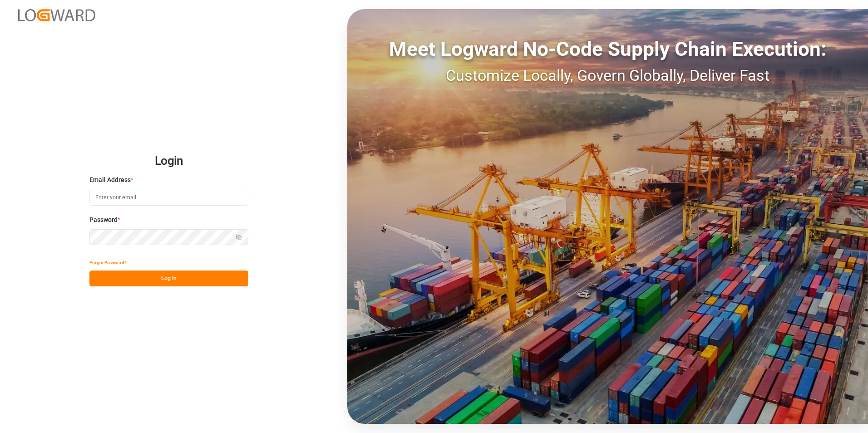 The width and height of the screenshot is (868, 433). What do you see at coordinates (608, 49) in the screenshot?
I see `div: Meet Logward No-Code Supply Chain Execution:` at bounding box center [608, 49].